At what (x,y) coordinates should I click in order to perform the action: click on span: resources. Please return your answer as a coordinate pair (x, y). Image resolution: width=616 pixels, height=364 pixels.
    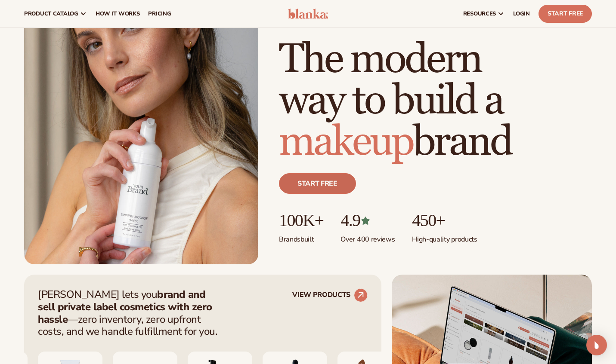
    Looking at the image, I should click on (479, 14).